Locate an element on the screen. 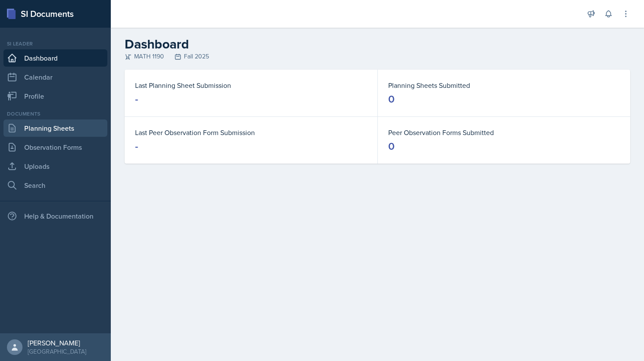  dt: Last Planning Sheet Submission is located at coordinates (251, 85).